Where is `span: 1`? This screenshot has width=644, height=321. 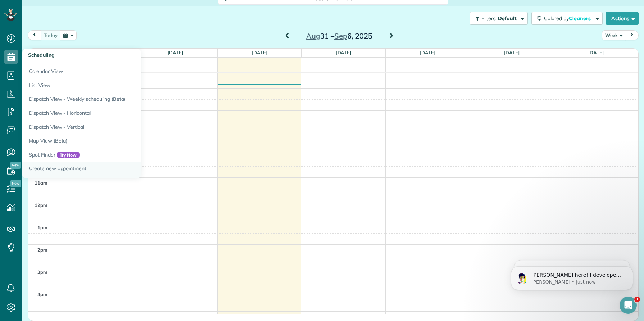 span: 1 is located at coordinates (637, 299).